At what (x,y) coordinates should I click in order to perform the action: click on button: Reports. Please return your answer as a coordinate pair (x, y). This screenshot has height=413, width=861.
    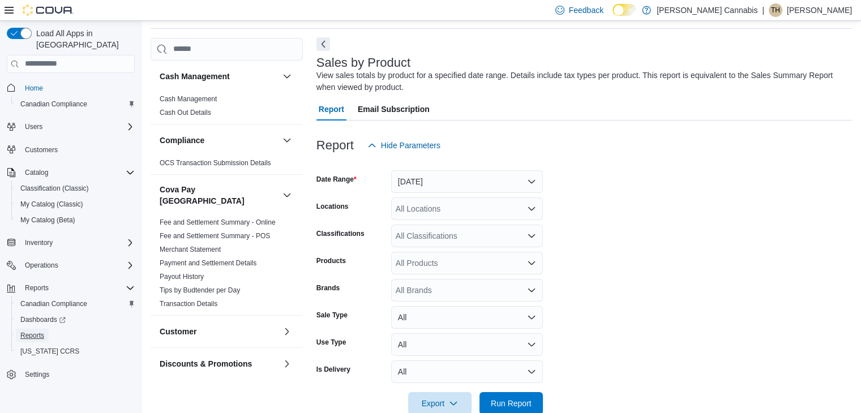
    Looking at the image, I should click on (71, 288).